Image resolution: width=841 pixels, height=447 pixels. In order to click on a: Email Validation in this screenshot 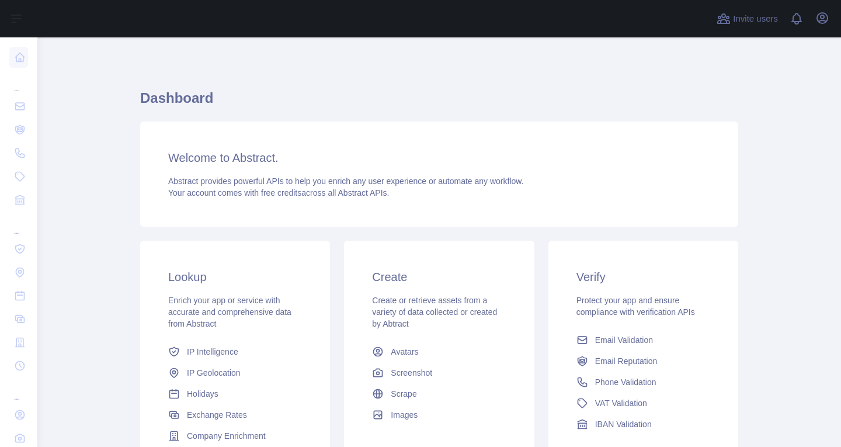, I will do `click(643, 340)`.